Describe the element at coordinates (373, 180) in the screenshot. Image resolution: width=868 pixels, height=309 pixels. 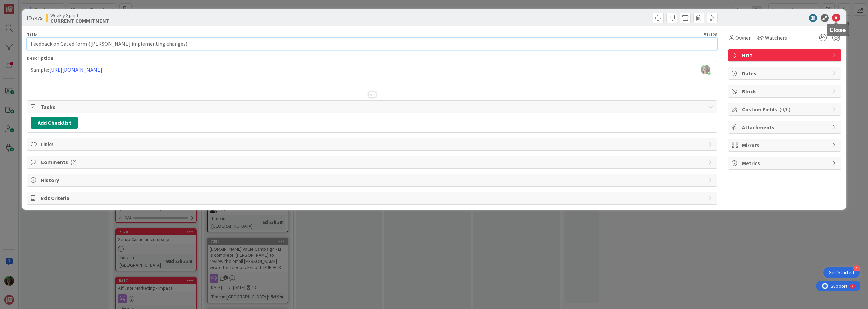
I see `span: History` at that location.